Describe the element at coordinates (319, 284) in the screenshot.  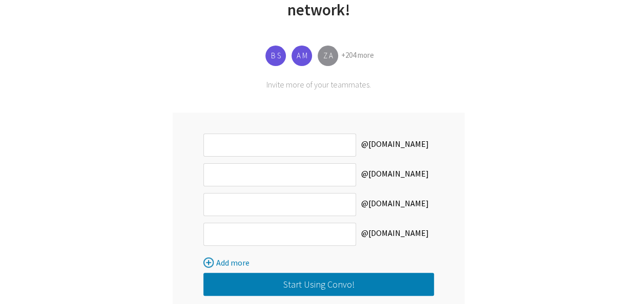
I see `button: Start Using Convo!` at that location.